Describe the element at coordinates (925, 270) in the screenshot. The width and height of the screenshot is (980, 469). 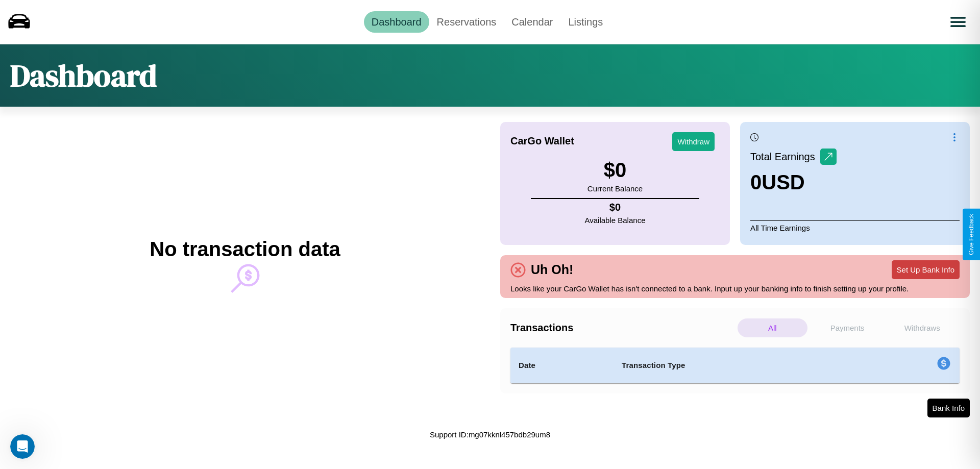
I see `button: Set Up Bank Info` at that location.